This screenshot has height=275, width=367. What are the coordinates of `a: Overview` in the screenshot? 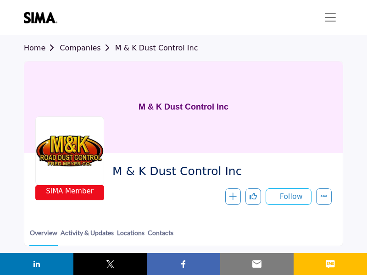 It's located at (44, 237).